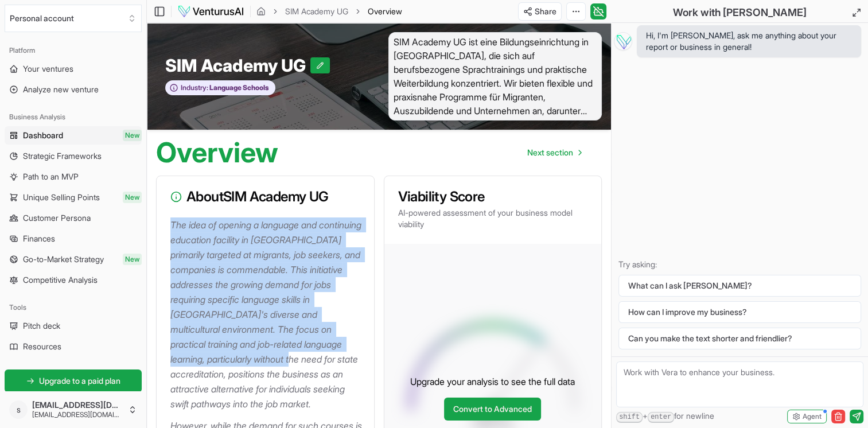 The image size is (868, 428). I want to click on a: Competitive Analysis, so click(73, 280).